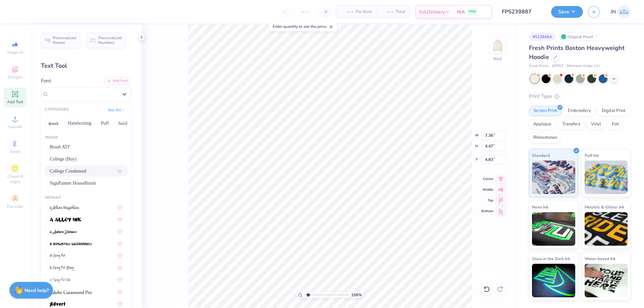 The image size is (644, 308). Describe the element at coordinates (566, 12) in the screenshot. I see `button: Save` at that location.